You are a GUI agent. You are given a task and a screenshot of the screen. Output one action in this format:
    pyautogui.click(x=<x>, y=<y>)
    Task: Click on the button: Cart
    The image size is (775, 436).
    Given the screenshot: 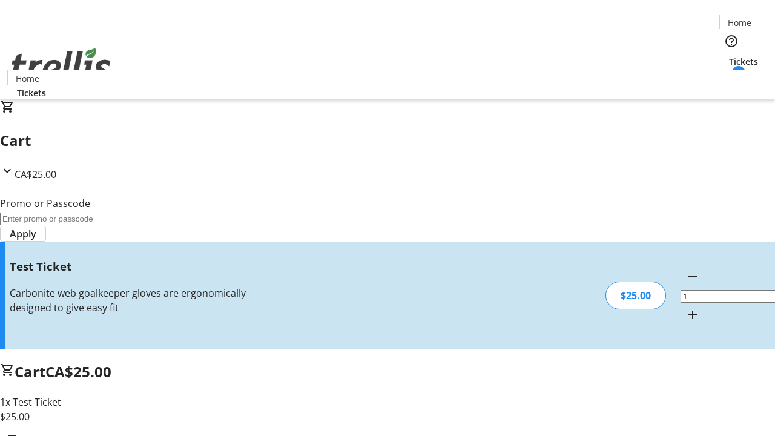 What is the action you would take?
    pyautogui.click(x=732, y=80)
    